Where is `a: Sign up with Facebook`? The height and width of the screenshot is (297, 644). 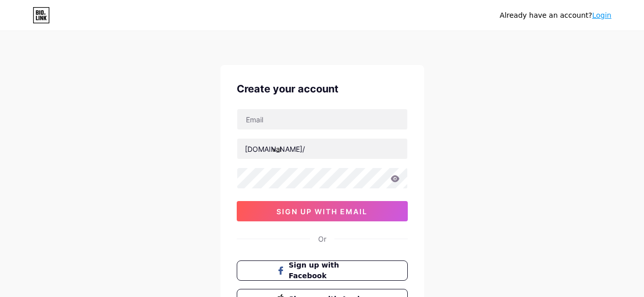 a: Sign up with Facebook is located at coordinates (322, 271).